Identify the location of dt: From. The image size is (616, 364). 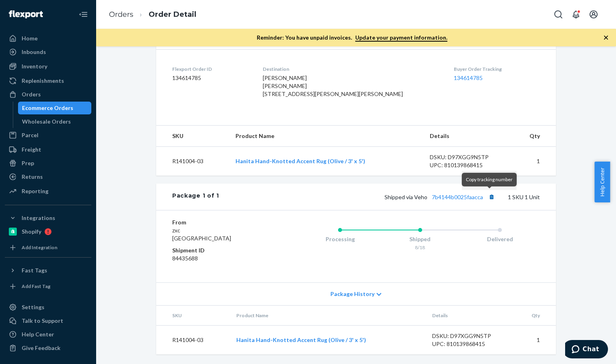
(220, 222).